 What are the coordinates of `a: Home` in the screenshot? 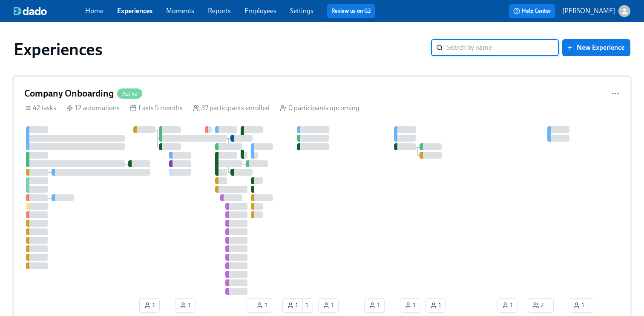 It's located at (94, 11).